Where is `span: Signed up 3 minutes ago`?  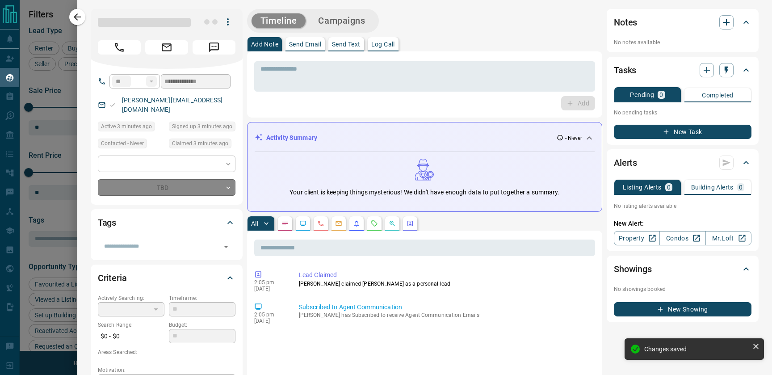
span: Signed up 3 minutes ago is located at coordinates (202, 126).